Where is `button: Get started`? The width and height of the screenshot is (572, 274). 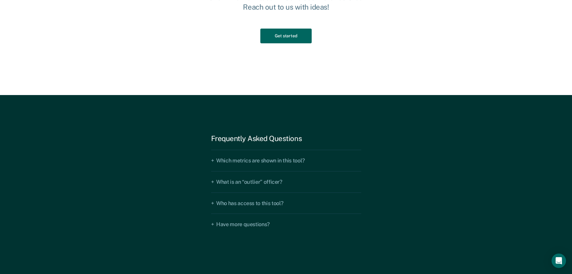 button: Get started is located at coordinates (286, 36).